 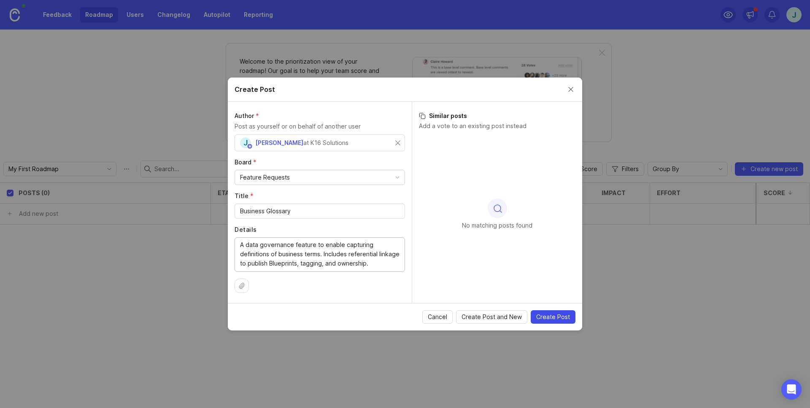 I want to click on button: Create Post and New, so click(x=492, y=317).